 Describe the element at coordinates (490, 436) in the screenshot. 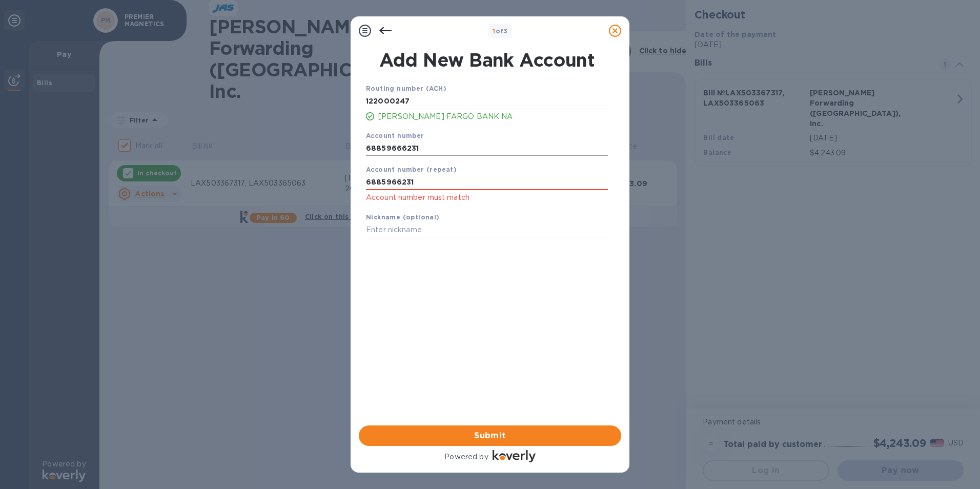

I see `button: Submit` at that location.